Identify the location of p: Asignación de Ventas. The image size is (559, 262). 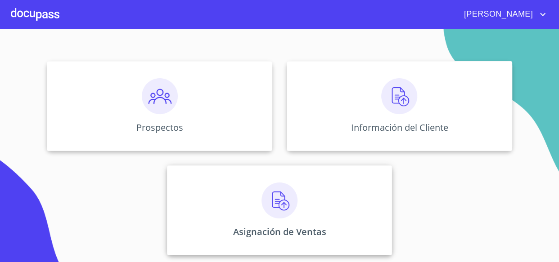
(279, 232).